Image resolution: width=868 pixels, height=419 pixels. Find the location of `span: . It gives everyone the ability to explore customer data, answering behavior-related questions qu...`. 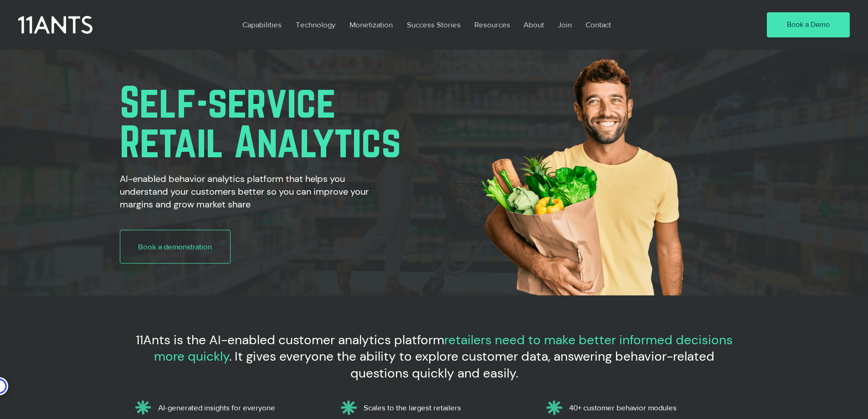

span: . It gives everyone the ability to explore customer data, answering behavior-related questions qu... is located at coordinates (472, 364).